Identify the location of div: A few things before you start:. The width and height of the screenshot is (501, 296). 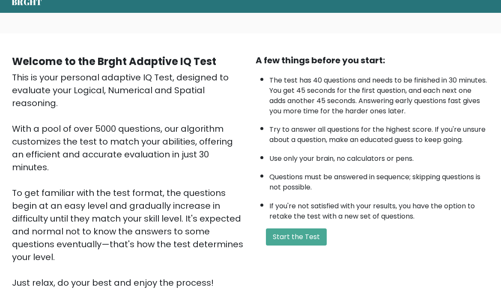
(372, 60).